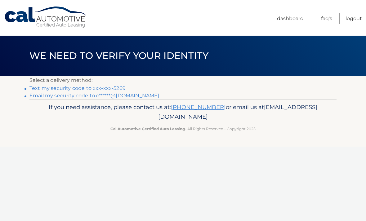  I want to click on p: - All Rights Reserved - Copyright 2025, so click(183, 129).